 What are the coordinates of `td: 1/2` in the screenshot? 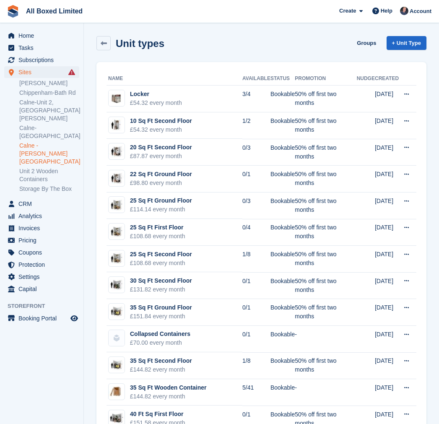 It's located at (256, 126).